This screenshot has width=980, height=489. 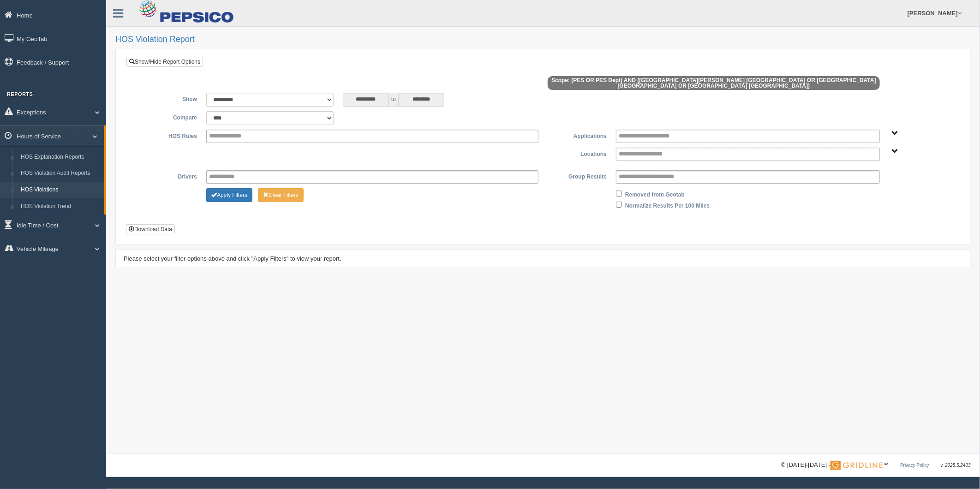 I want to click on span: to, so click(x=394, y=100).